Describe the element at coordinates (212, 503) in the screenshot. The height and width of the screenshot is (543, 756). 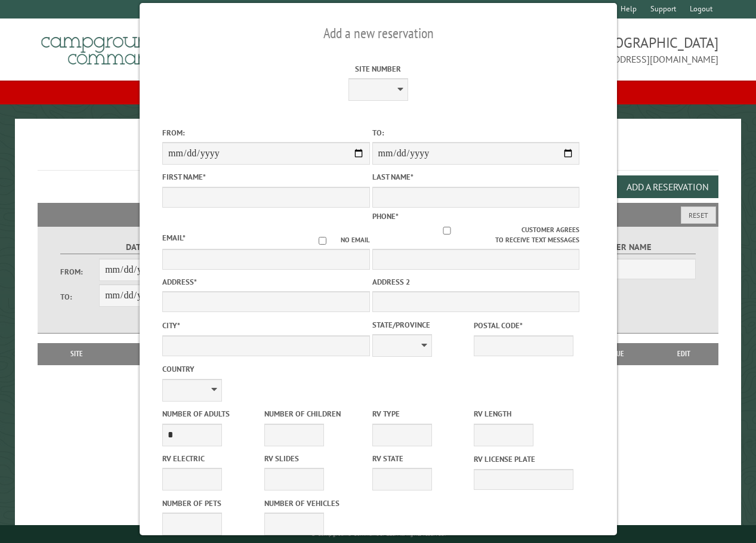
I see `label: Number of Pets` at that location.